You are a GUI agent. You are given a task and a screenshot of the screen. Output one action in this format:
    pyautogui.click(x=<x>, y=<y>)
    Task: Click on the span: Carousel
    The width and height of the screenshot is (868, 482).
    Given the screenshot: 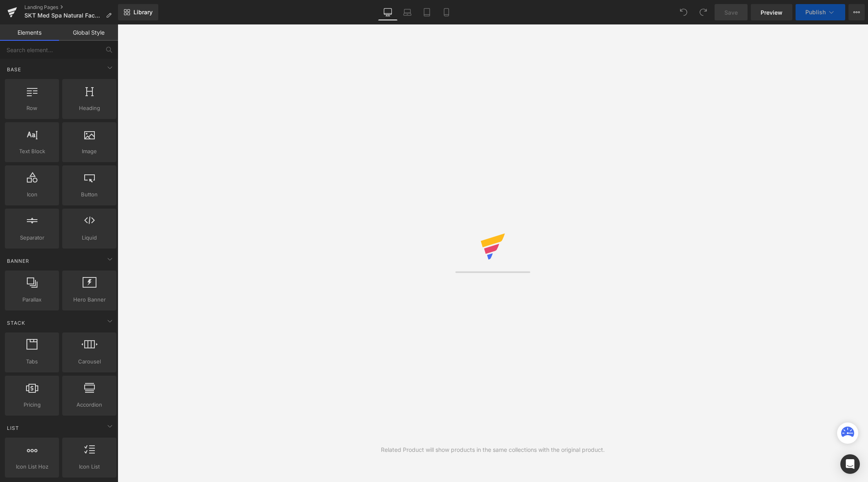 What is the action you would take?
    pyautogui.click(x=89, y=361)
    